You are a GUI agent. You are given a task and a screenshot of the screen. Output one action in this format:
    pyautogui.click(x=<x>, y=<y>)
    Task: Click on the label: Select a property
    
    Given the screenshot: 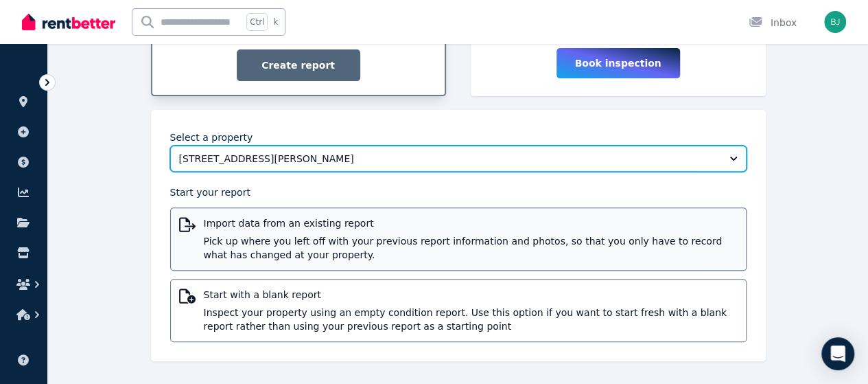 What is the action you would take?
    pyautogui.click(x=212, y=137)
    